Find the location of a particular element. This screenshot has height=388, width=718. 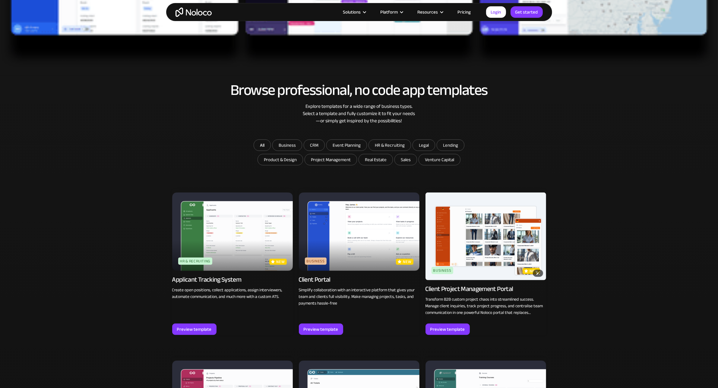

a: All is located at coordinates (262, 145).